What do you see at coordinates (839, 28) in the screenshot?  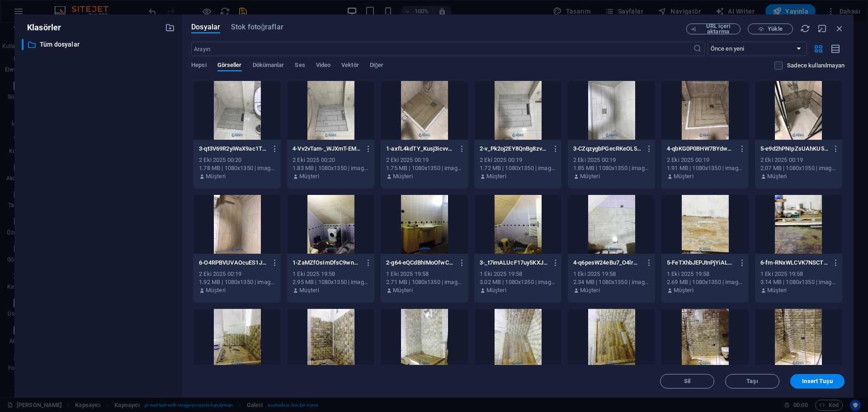 I see `i: Kapat` at bounding box center [839, 28].